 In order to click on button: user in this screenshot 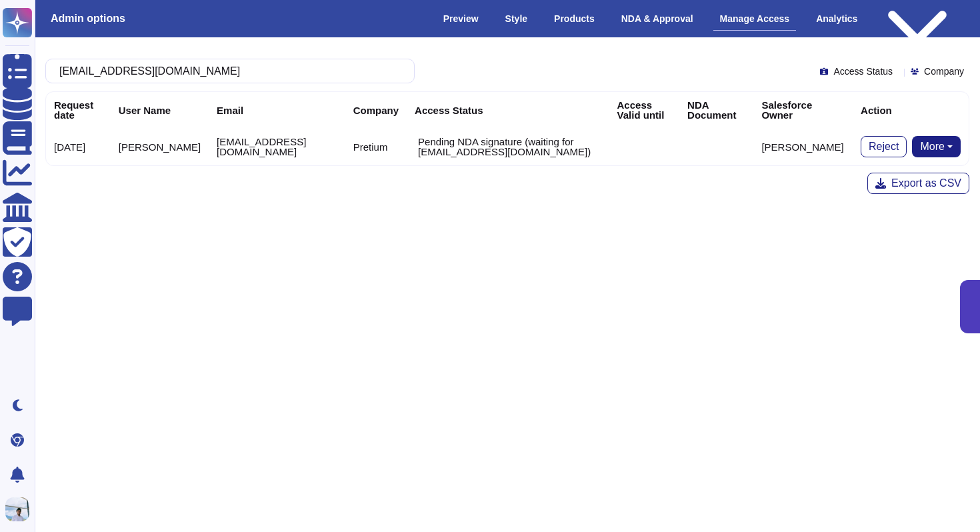, I will do `click(20, 510)`.